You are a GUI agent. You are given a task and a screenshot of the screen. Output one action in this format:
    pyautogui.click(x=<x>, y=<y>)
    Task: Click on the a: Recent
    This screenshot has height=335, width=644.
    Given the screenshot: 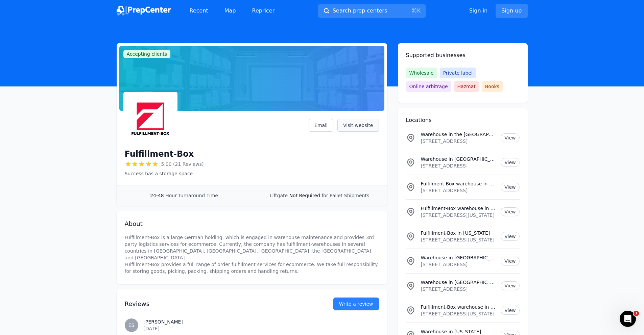 What is the action you would take?
    pyautogui.click(x=199, y=11)
    